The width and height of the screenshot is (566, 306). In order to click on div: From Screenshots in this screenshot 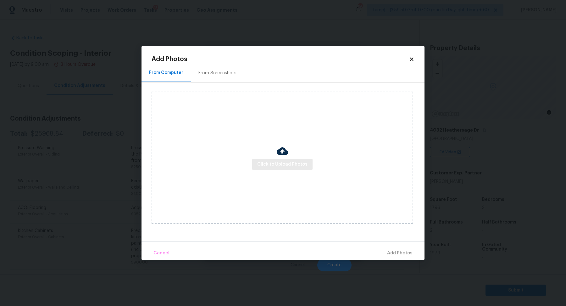, I will do `click(217, 73)`.